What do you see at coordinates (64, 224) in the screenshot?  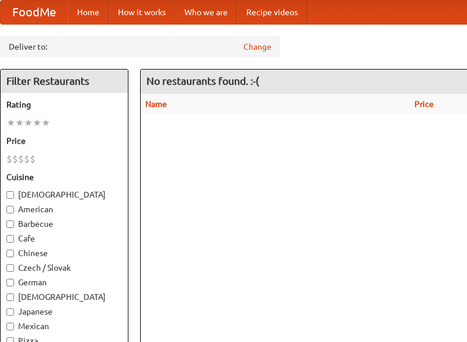 I see `label: Barbecue` at bounding box center [64, 224].